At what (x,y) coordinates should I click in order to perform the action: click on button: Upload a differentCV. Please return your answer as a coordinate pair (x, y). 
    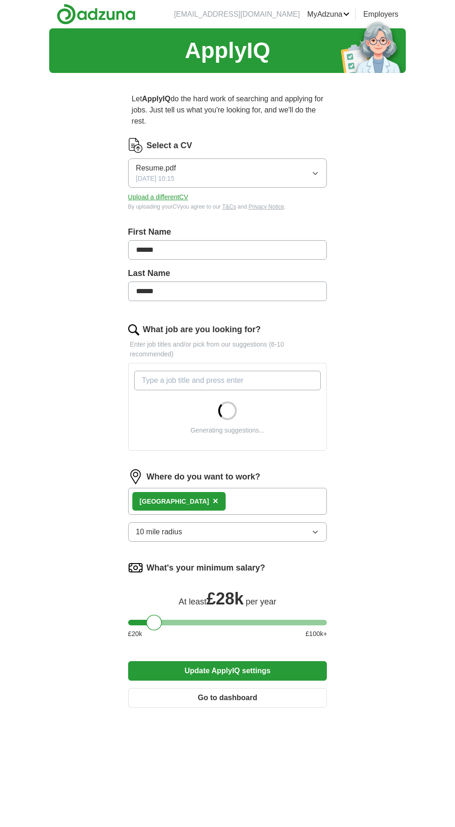
    Looking at the image, I should click on (158, 197).